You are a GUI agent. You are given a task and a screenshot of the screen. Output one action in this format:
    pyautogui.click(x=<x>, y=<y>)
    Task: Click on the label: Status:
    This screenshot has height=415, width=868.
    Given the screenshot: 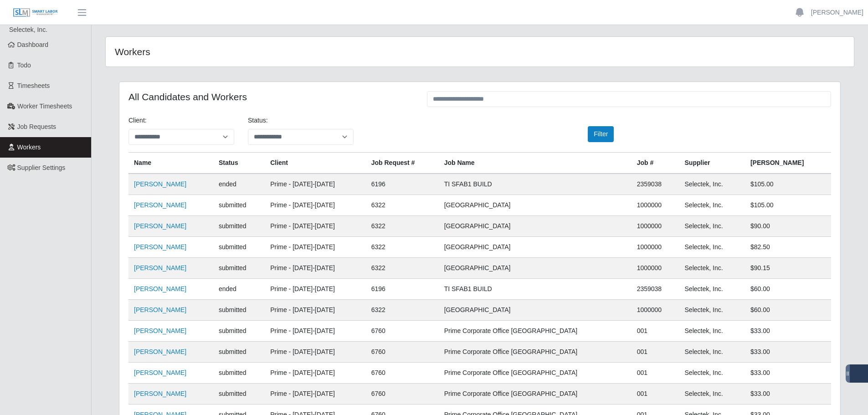 What is the action you would take?
    pyautogui.click(x=258, y=120)
    